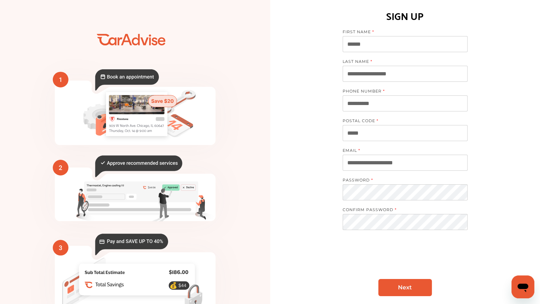 This screenshot has height=304, width=540. Describe the element at coordinates (401, 121) in the screenshot. I see `label: POSTAL CODE` at that location.